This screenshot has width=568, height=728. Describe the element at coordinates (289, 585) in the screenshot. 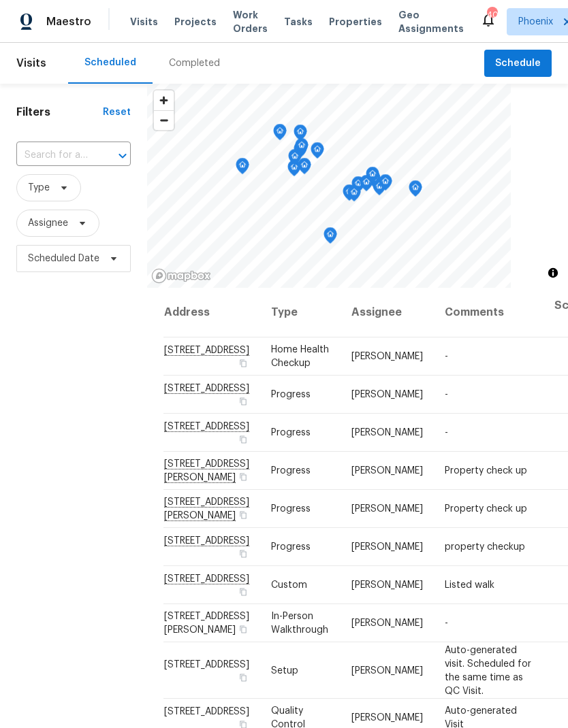

I see `span: Custom` at that location.